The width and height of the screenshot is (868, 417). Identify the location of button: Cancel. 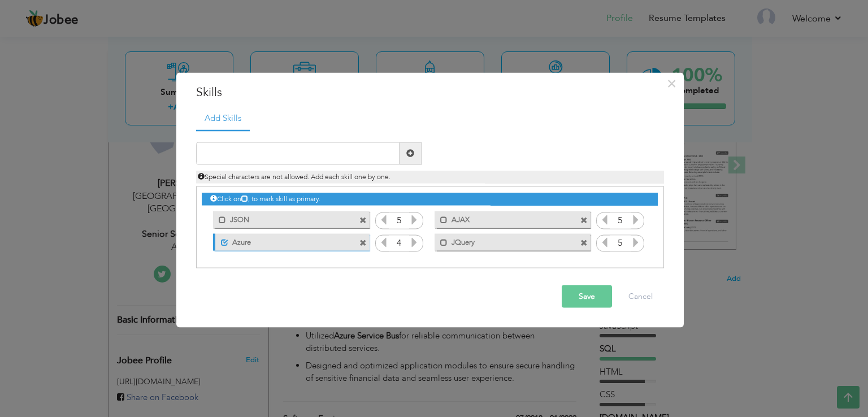
(640, 296).